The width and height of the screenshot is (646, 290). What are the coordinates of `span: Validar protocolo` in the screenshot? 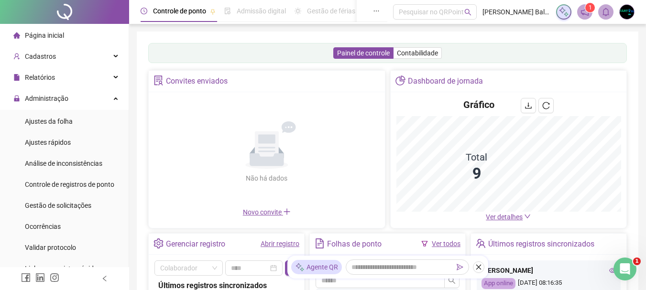 It's located at (50, 248).